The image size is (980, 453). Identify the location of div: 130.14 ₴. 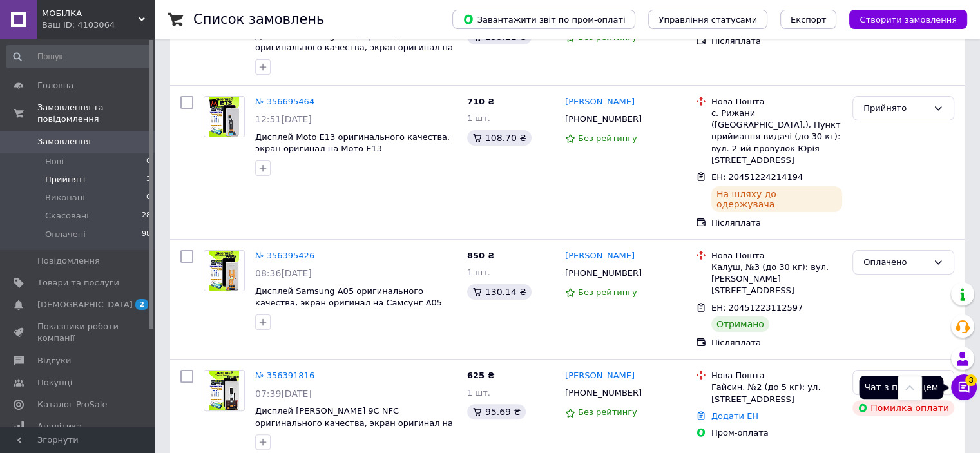
(499, 292).